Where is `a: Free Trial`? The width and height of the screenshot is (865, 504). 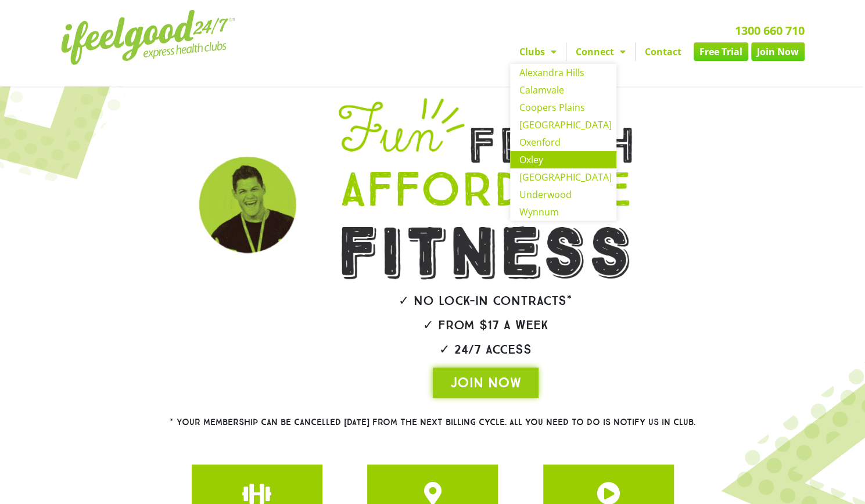 a: Free Trial is located at coordinates (721, 52).